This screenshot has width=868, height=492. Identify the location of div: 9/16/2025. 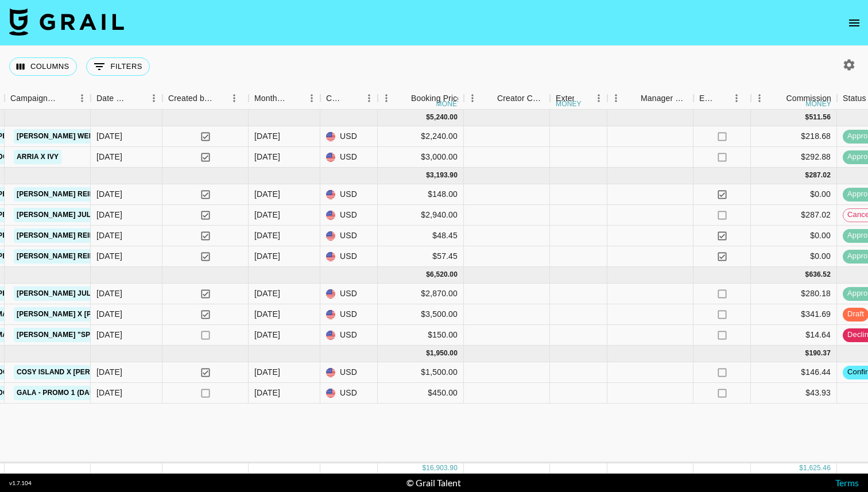
(109, 393).